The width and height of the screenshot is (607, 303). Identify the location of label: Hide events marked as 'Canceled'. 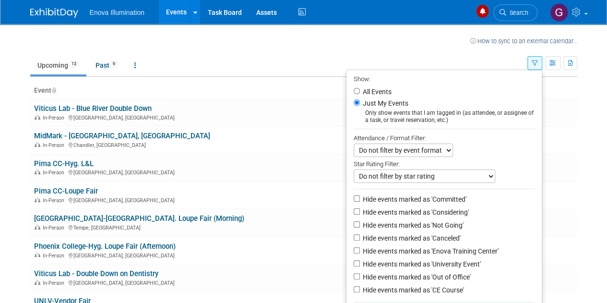
(411, 238).